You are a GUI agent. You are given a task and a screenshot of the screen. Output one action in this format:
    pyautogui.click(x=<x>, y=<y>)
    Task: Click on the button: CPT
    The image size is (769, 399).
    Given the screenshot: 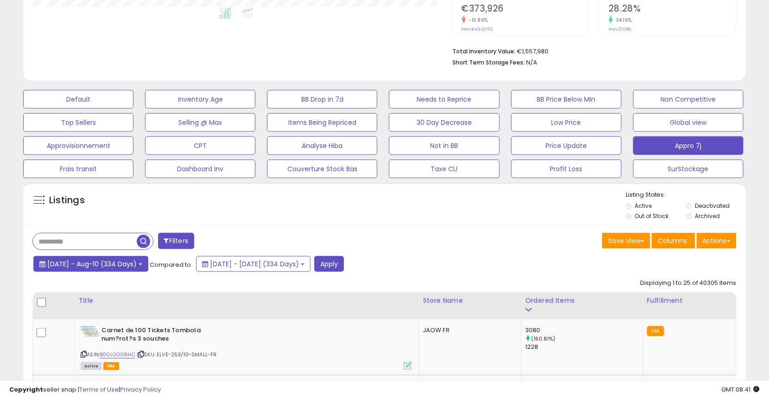 What is the action you would take?
    pyautogui.click(x=200, y=146)
    